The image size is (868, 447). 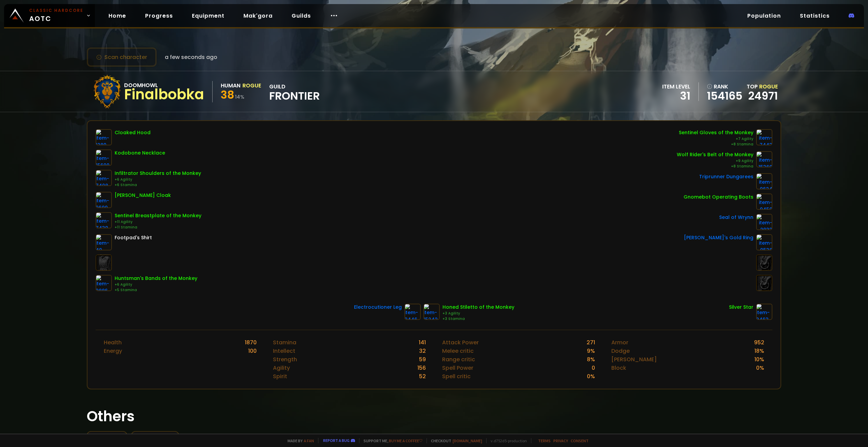 I want to click on span: Support me,, so click(x=390, y=441).